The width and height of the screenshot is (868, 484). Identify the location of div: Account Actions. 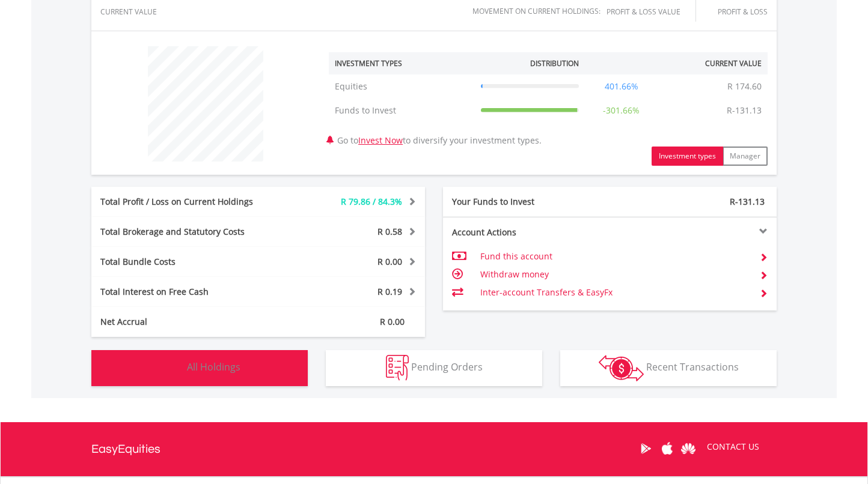
(527, 233).